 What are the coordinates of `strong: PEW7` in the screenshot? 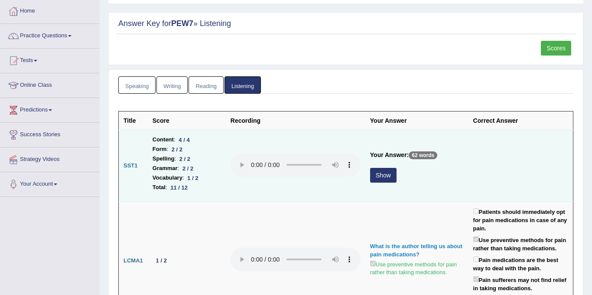 It's located at (182, 23).